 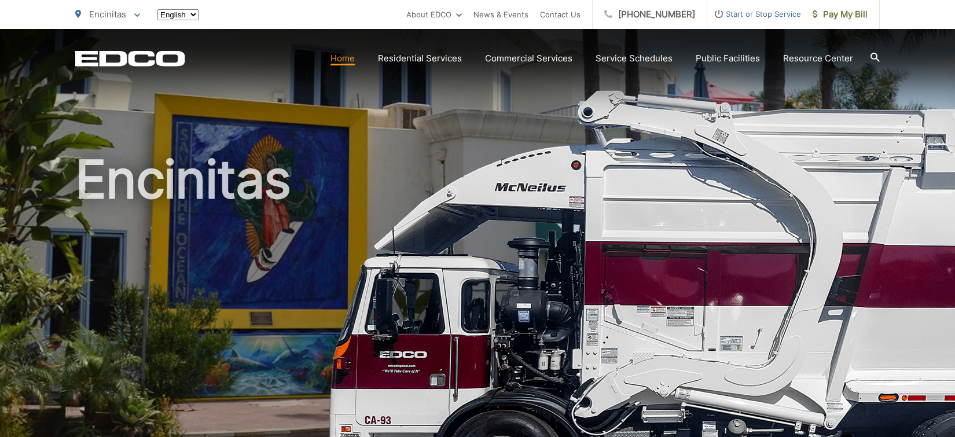 I want to click on a: Home, so click(x=343, y=58).